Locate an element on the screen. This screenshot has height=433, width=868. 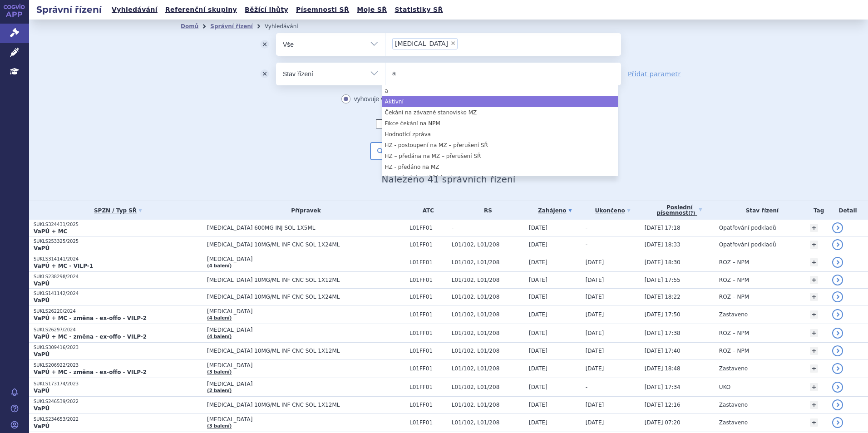
h2: Správní řízení is located at coordinates (69, 9).